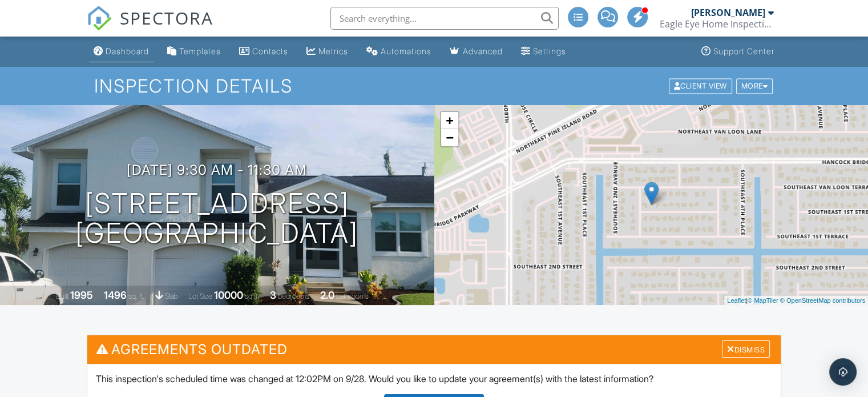 The image size is (868, 397). I want to click on a: Settings, so click(543, 51).